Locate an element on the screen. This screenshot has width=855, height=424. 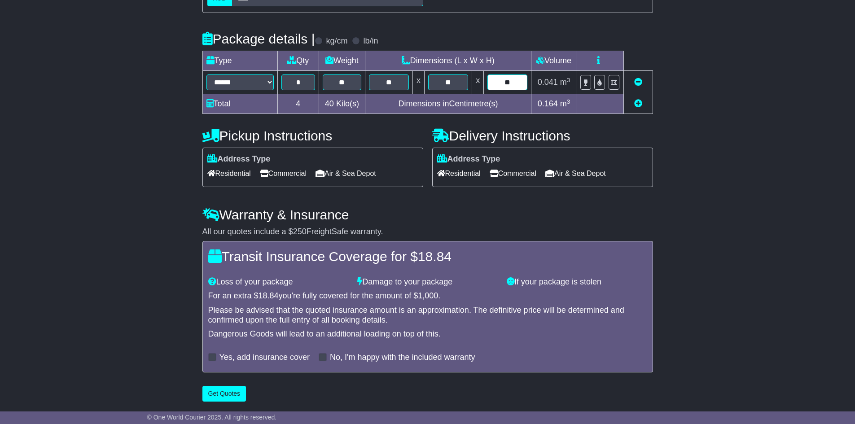
span: 40 is located at coordinates (329, 104).